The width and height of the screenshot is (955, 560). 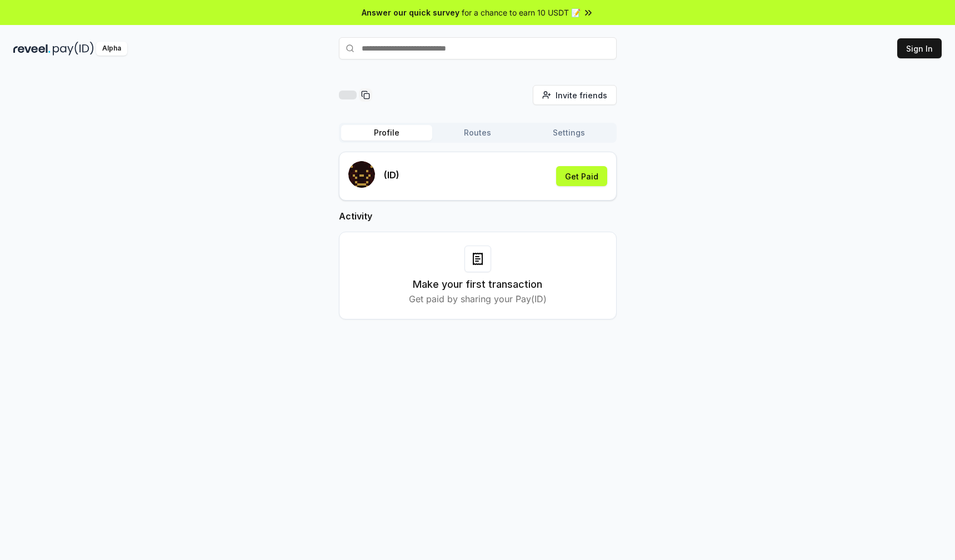 I want to click on span: Answer our quick survey, so click(x=411, y=12).